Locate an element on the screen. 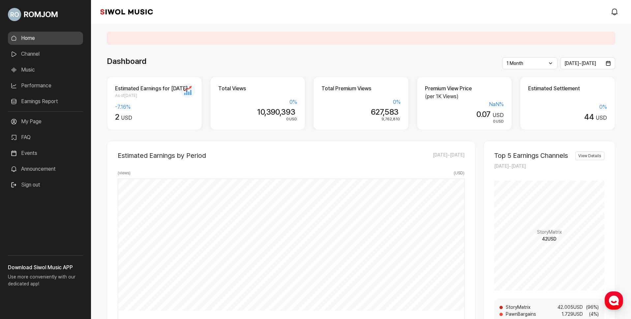 This screenshot has width=631, height=319. h2: Estimated Earnings by Period is located at coordinates (162, 156).